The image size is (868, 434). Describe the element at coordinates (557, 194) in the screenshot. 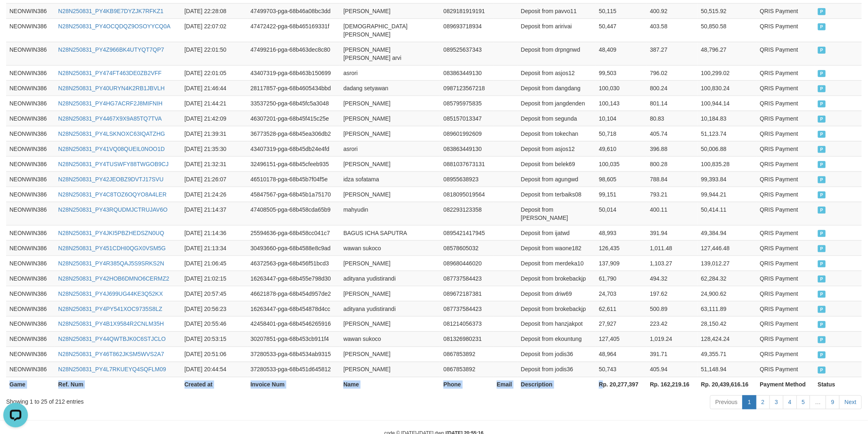

I see `td: Deposit from terbaiks08` at that location.